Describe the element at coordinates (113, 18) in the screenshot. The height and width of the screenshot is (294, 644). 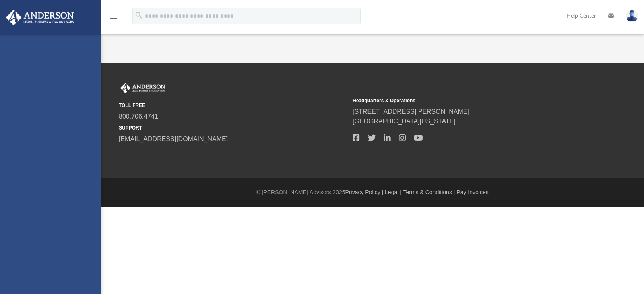
I see `a: menu` at that location.